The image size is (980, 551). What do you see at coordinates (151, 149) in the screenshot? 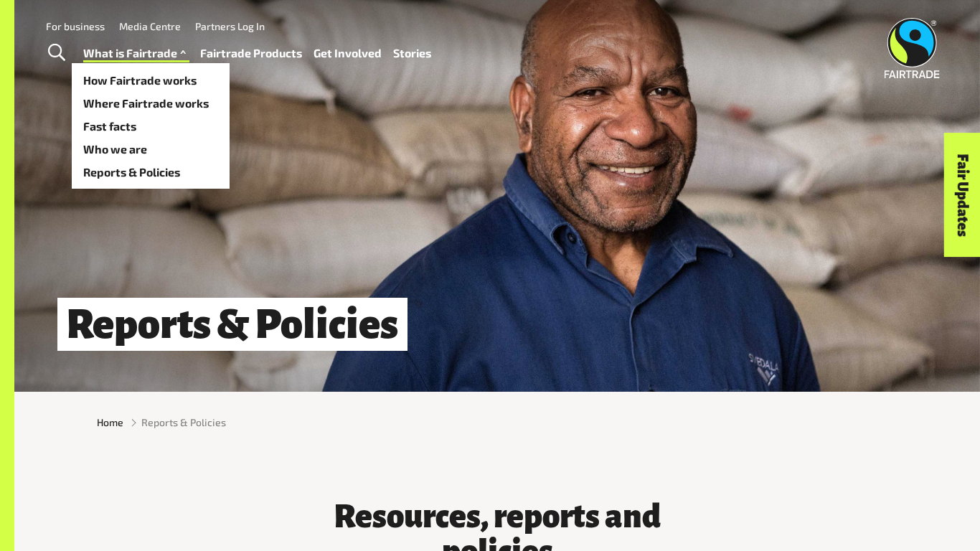
I see `a: Who we are` at bounding box center [151, 149].